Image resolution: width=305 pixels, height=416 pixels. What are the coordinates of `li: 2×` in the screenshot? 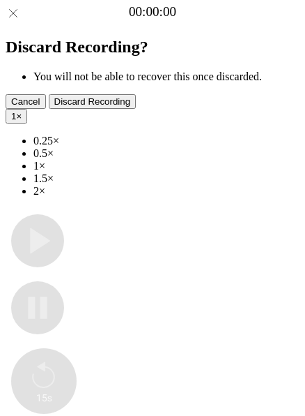 It's located at (167, 191).